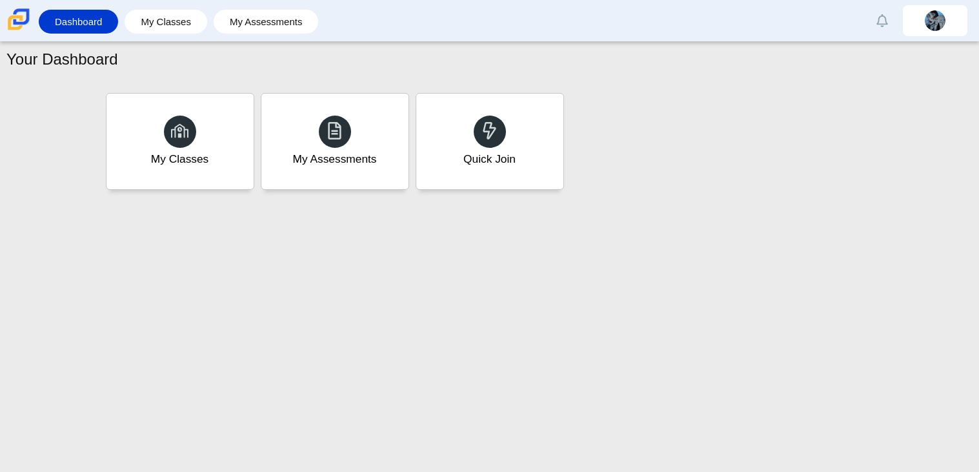 Image resolution: width=979 pixels, height=472 pixels. What do you see at coordinates (62, 59) in the screenshot?
I see `h1: Your Dashboard` at bounding box center [62, 59].